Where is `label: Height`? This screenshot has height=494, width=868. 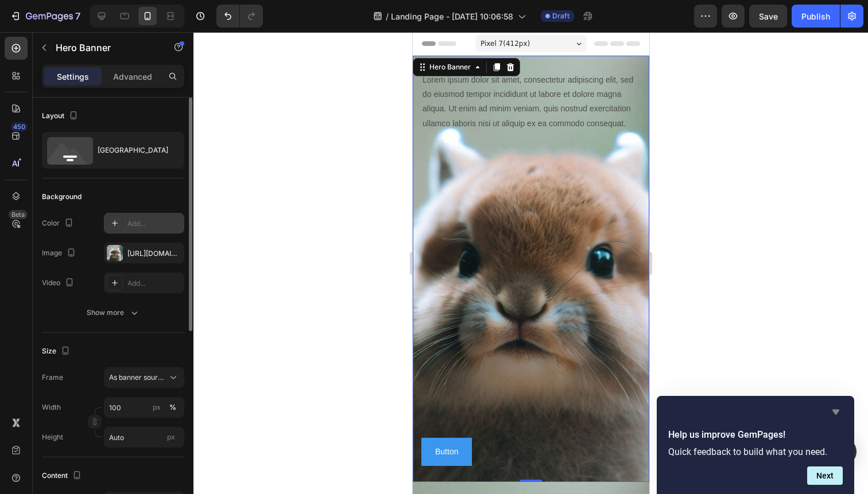 label: Height is located at coordinates (52, 437).